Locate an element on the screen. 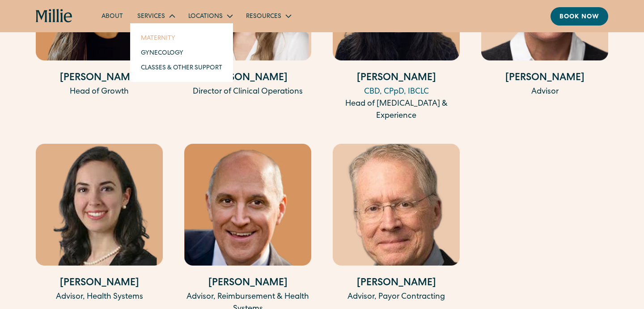 The width and height of the screenshot is (644, 309). div: Advisor is located at coordinates (545, 92).